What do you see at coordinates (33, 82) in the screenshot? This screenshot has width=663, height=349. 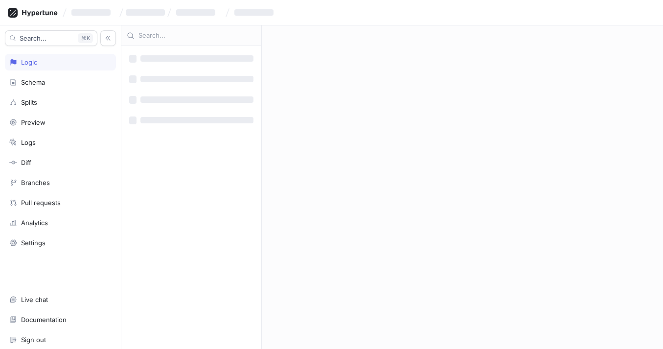 I see `div: Schema` at bounding box center [33, 82].